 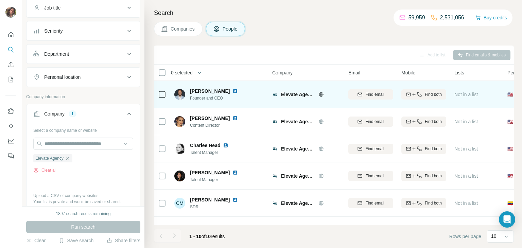 I want to click on button: Seniority, so click(x=83, y=31).